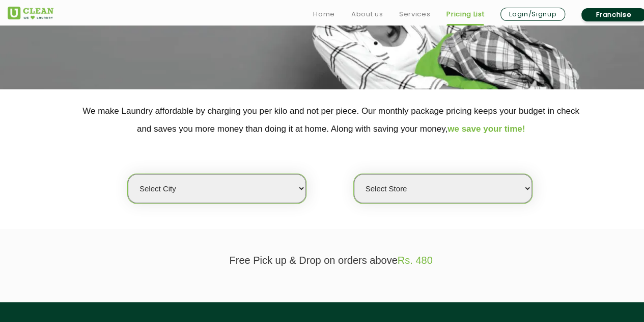 This screenshot has width=644, height=322. Describe the element at coordinates (533, 14) in the screenshot. I see `a: Login/Signup` at that location.